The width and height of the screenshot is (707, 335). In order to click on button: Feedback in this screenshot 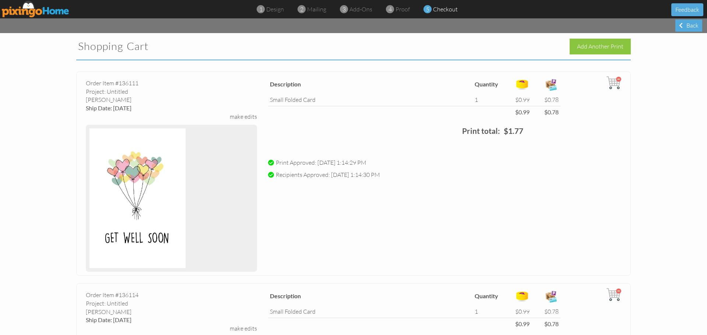, I will do `click(687, 10)`.